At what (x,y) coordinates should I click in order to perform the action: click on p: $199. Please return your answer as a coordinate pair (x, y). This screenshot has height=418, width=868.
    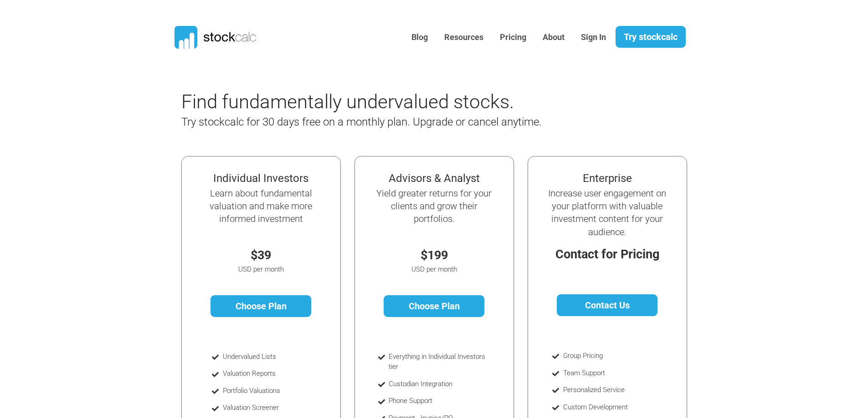
    Looking at the image, I should click on (434, 255).